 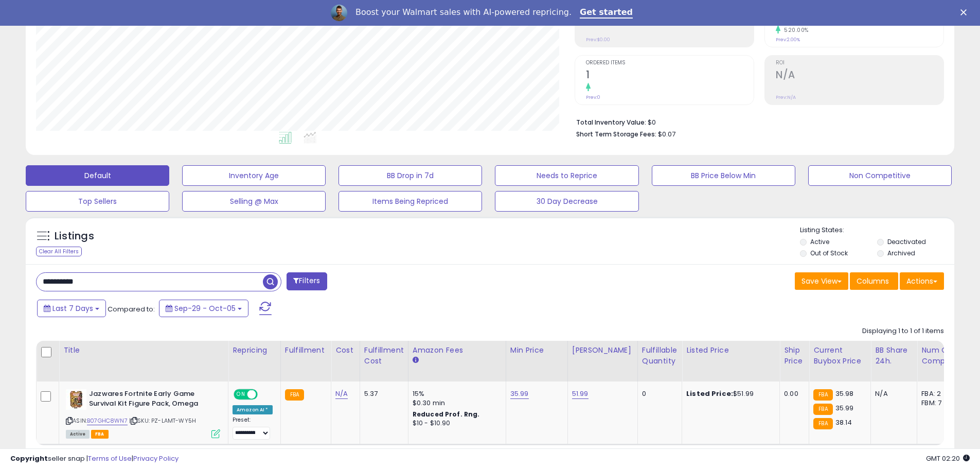 I want to click on button: Filters, so click(x=307, y=281).